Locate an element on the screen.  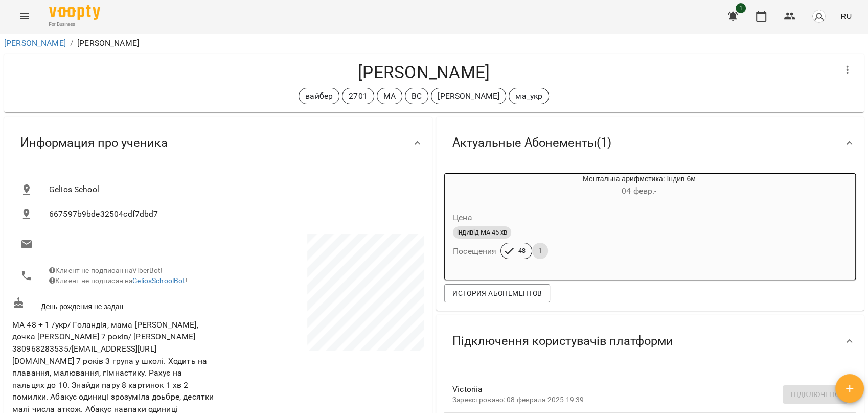
button: Ментальна арифметика: Індив 6м04 февр.- Ценаіндивід МА 45 хвПосещения481 is located at coordinates (615, 222).